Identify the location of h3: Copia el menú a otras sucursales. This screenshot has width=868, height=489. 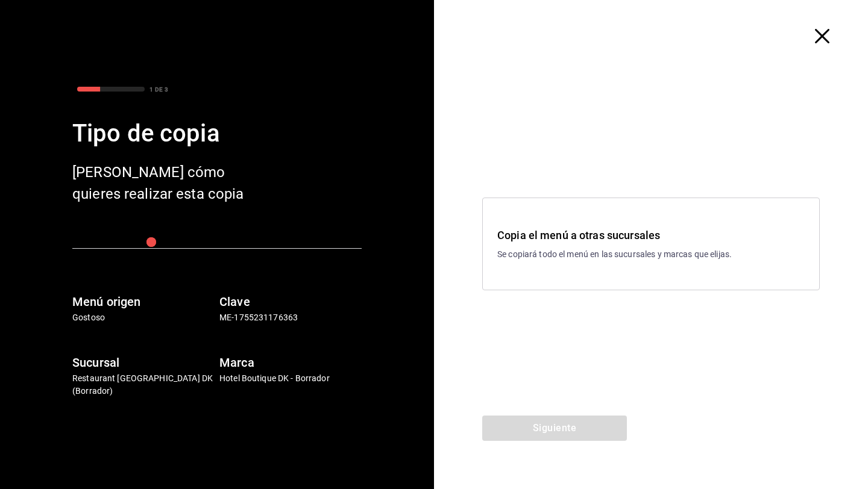
(651, 235).